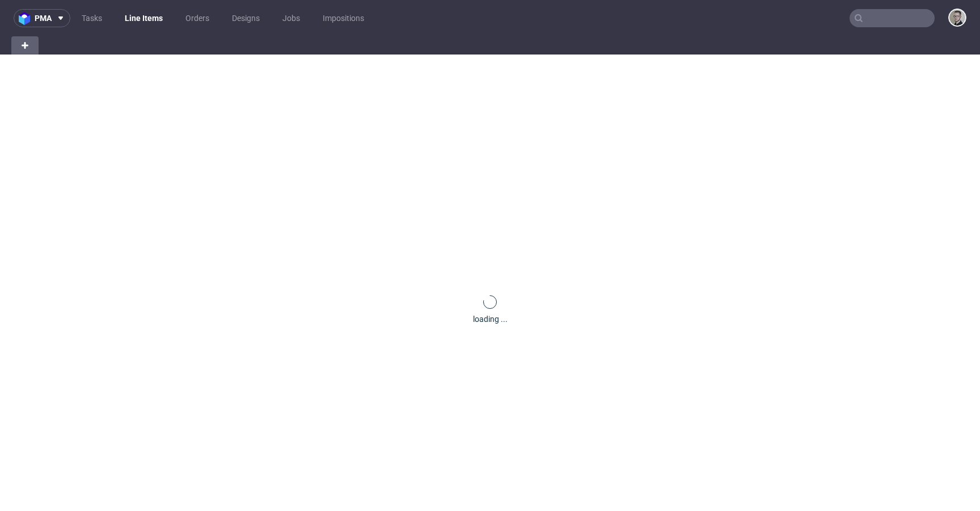  Describe the element at coordinates (197, 18) in the screenshot. I see `a: Orders` at that location.